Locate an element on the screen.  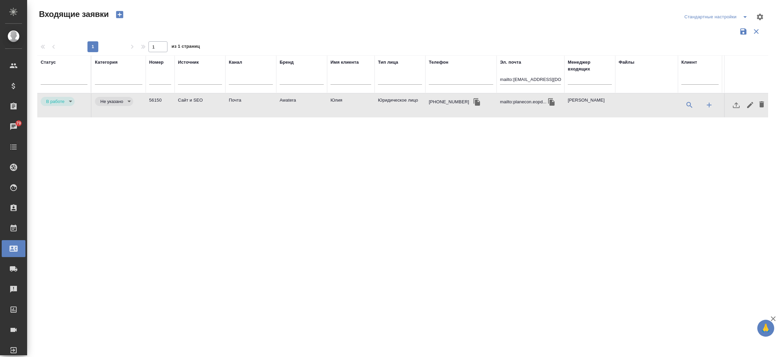
button: Не указано is located at coordinates (112, 101).